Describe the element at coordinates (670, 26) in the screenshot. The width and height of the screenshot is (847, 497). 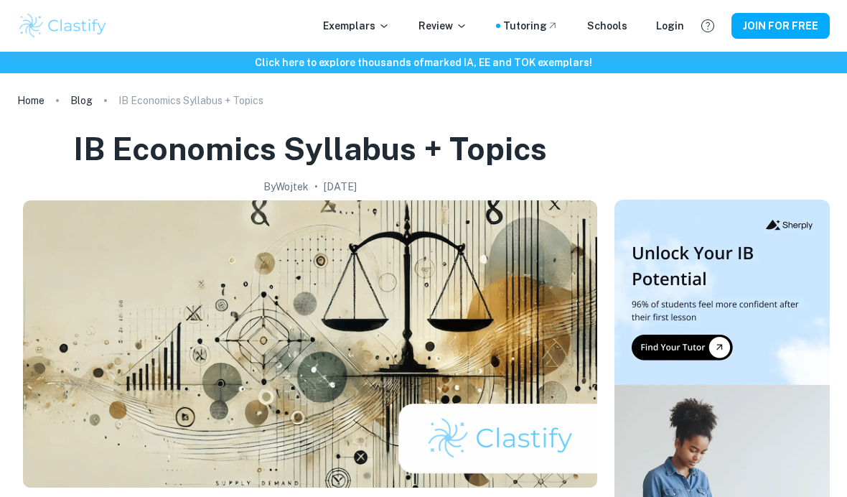
I see `div: Login` at that location.